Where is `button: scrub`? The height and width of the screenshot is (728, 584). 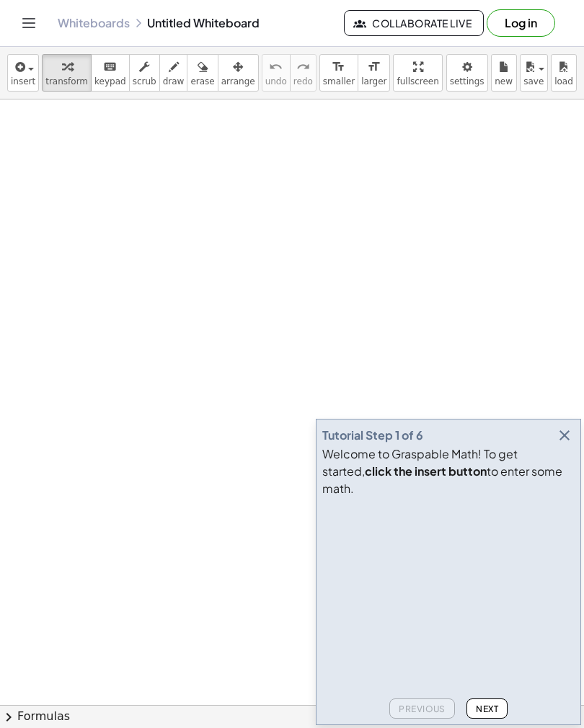 button: scrub is located at coordinates (144, 73).